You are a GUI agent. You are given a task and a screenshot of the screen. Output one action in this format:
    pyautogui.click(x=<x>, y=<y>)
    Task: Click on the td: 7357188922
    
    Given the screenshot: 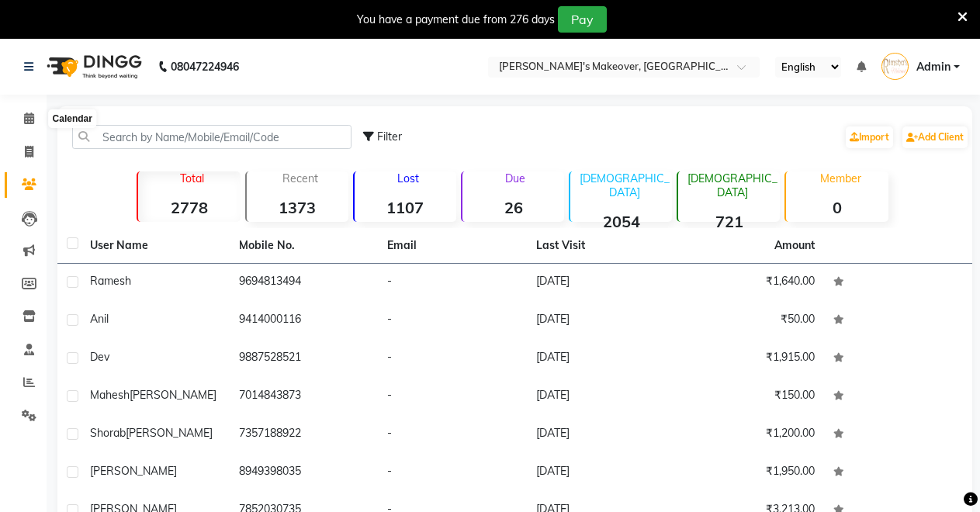 What is the action you would take?
    pyautogui.click(x=304, y=435)
    